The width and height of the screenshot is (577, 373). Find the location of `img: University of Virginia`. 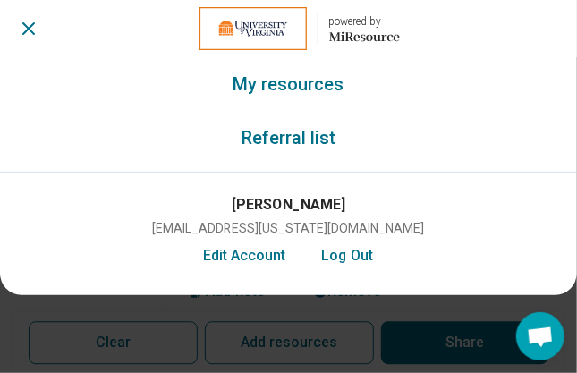

img: University of Virginia is located at coordinates (253, 29).